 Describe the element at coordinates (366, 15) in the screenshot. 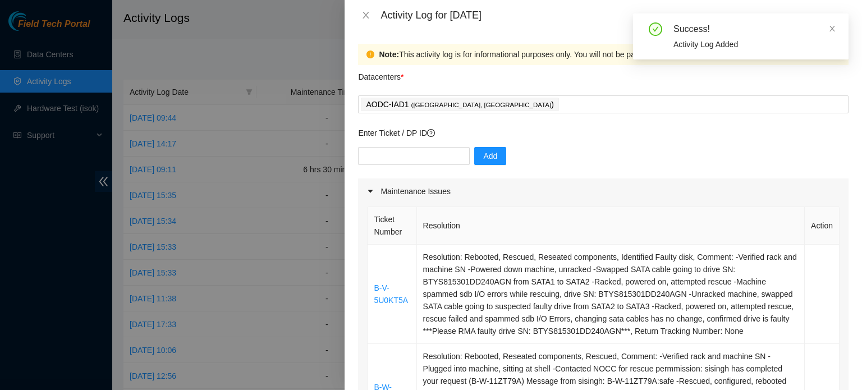

I see `button: Close` at that location.